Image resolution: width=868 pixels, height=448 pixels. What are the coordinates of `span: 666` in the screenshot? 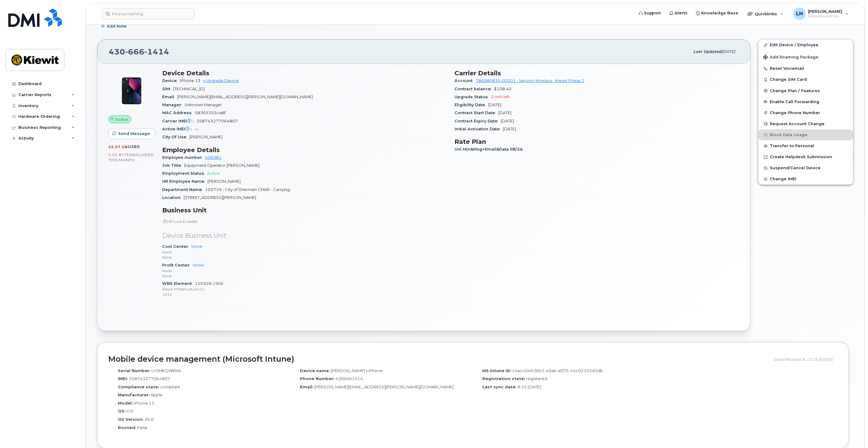 It's located at (135, 52).